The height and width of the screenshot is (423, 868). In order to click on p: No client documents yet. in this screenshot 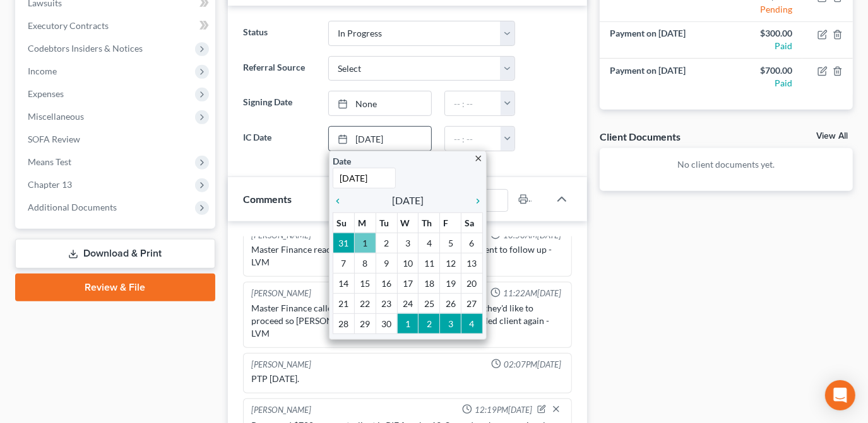, I will do `click(726, 165)`.